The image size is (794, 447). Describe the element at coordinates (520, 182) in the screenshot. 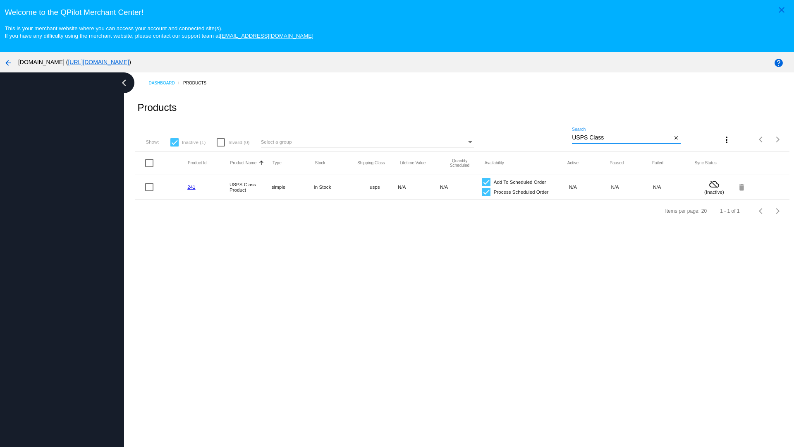

I see `span: Add To Scheduled Order` at that location.